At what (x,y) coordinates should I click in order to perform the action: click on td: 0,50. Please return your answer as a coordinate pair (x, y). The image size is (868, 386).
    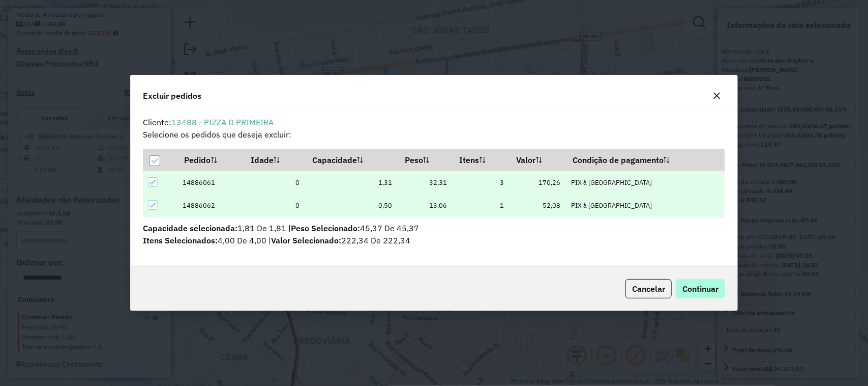
    Looking at the image, I should click on (351, 205).